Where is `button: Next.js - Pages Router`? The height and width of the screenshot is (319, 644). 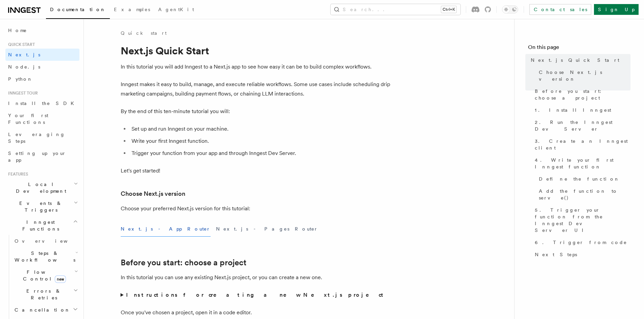 button: Next.js - Pages Router is located at coordinates (267, 229).